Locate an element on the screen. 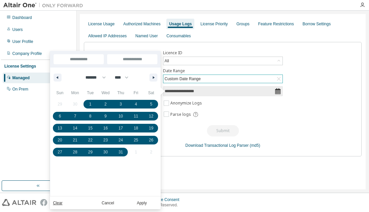 Image resolution: width=369 pixels, height=212 pixels. button: 3 is located at coordinates (121, 104).